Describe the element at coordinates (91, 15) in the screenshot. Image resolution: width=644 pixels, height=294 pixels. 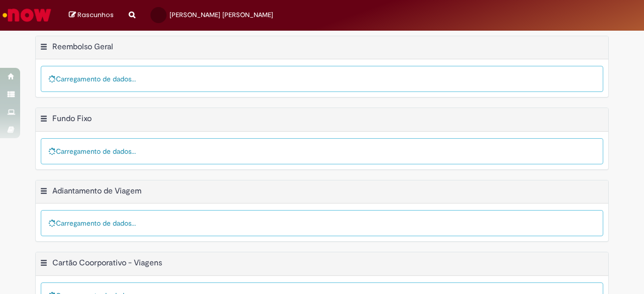
I see `a: Rascunhos` at that location.